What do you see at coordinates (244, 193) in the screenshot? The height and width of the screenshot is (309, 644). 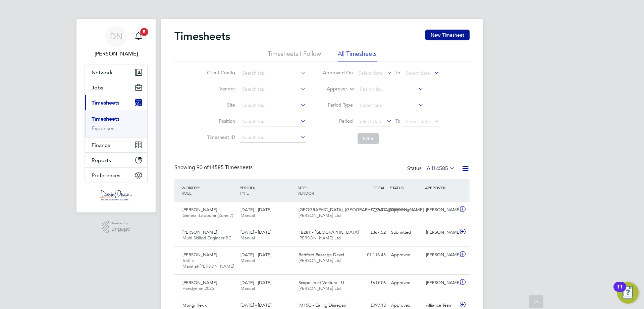 I see `span: TYPE` at bounding box center [244, 193].